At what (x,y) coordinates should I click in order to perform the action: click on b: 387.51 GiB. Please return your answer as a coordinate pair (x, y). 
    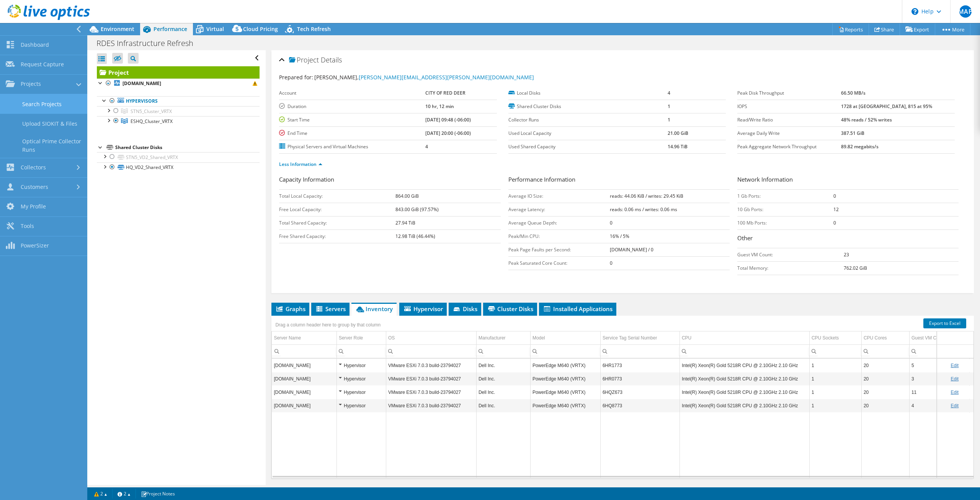
    Looking at the image, I should click on (853, 133).